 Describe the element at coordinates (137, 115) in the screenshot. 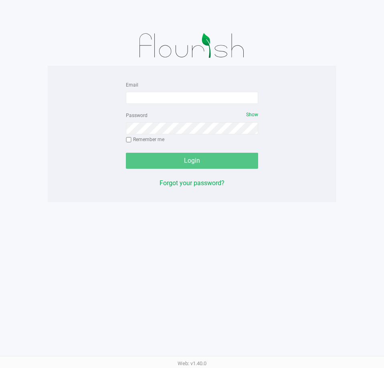

I see `label: Password` at that location.